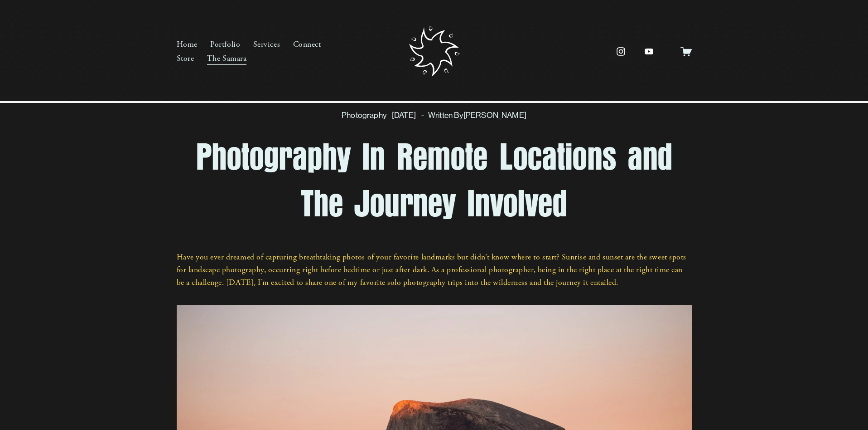  What do you see at coordinates (185, 59) in the screenshot?
I see `a: Store` at bounding box center [185, 59].